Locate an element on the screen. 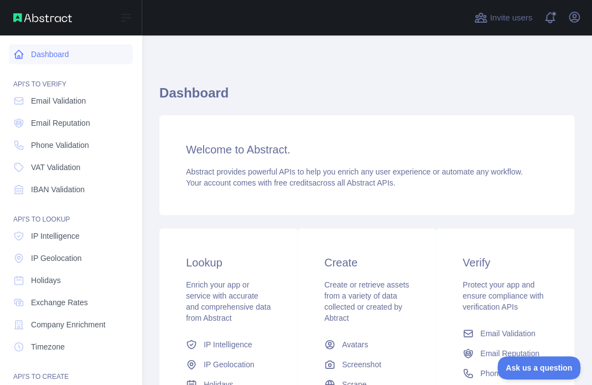  div: API'S TO CREATE is located at coordinates (71, 370).